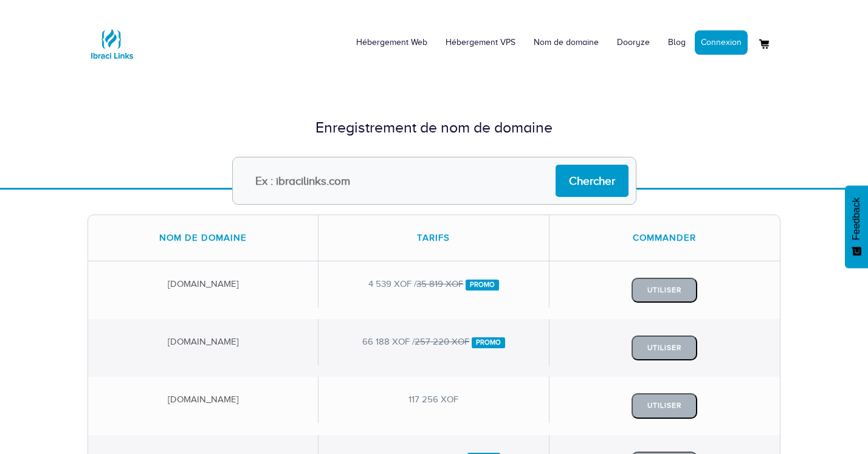 The width and height of the screenshot is (868, 454). Describe the element at coordinates (442, 342) in the screenshot. I see `del: 257 220 XOF` at that location.